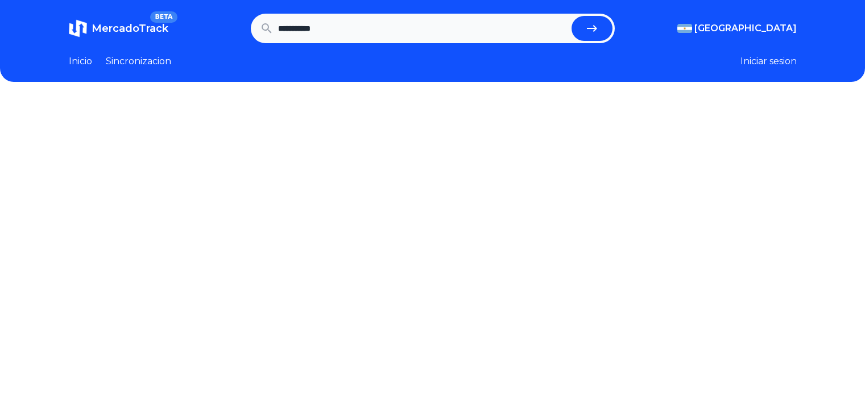  What do you see at coordinates (80, 61) in the screenshot?
I see `a: Inicio` at bounding box center [80, 61].